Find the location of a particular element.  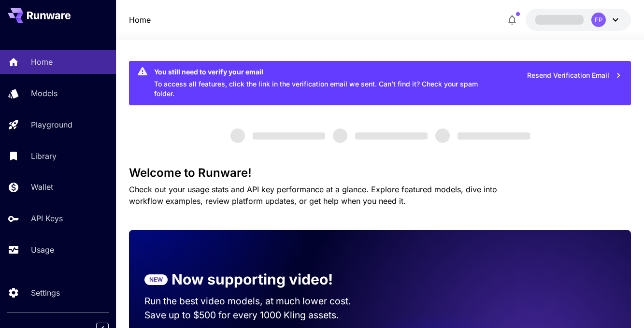

h3: Welcome to Runware! is located at coordinates (380, 173).